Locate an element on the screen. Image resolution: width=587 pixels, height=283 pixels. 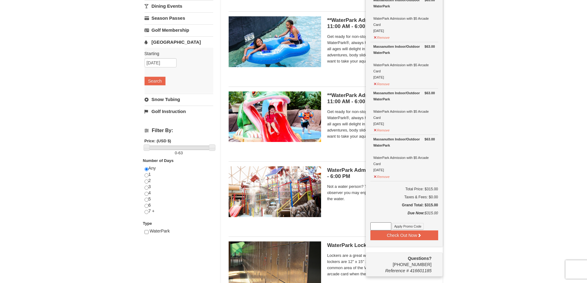
div: $315.00 is located at coordinates (404, 216).